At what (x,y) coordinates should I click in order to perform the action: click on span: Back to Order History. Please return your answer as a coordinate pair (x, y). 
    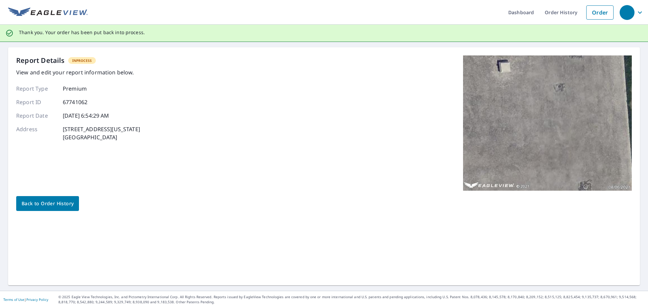
    Looking at the image, I should click on (48, 203).